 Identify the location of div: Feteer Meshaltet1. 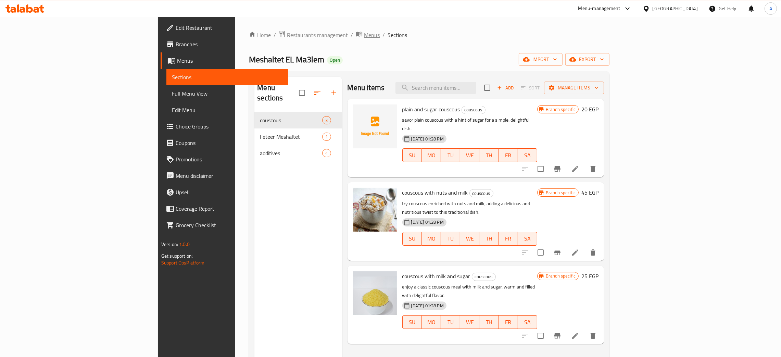
(298, 137).